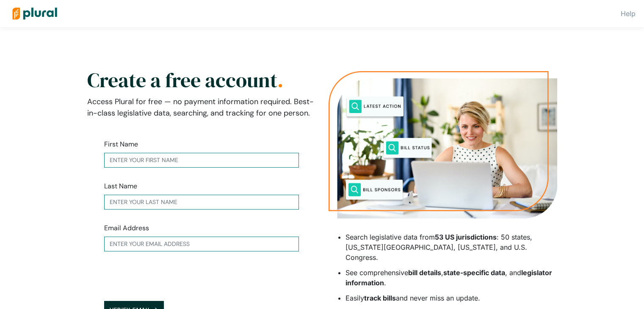 This screenshot has width=644, height=309. I want to click on img: Person searching on their laptop for public policy information with search words of latest action..., so click(443, 145).